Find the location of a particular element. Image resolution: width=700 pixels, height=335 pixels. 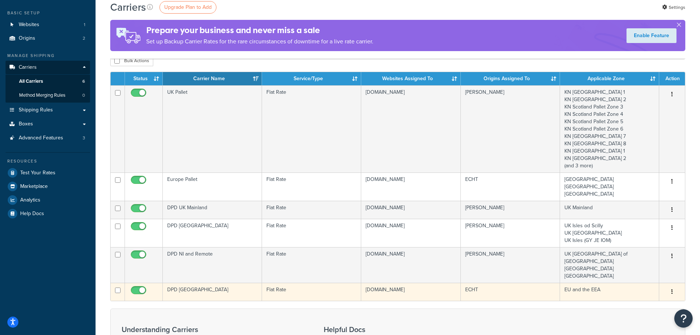

li: Origins is located at coordinates (48, 38).